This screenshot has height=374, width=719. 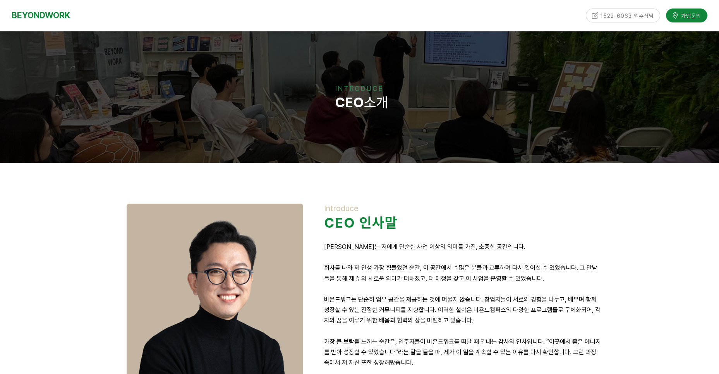 What do you see at coordinates (359, 88) in the screenshot?
I see `span: INTRODUCE` at bounding box center [359, 88].